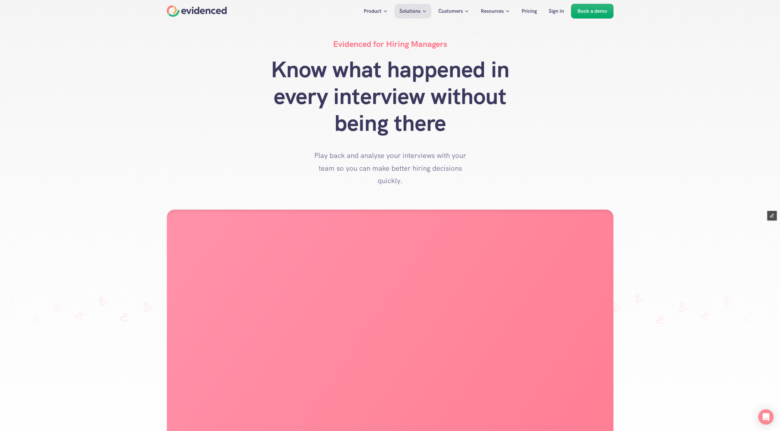 Image resolution: width=780 pixels, height=431 pixels. Describe the element at coordinates (529, 11) in the screenshot. I see `a: Pricing` at that location.